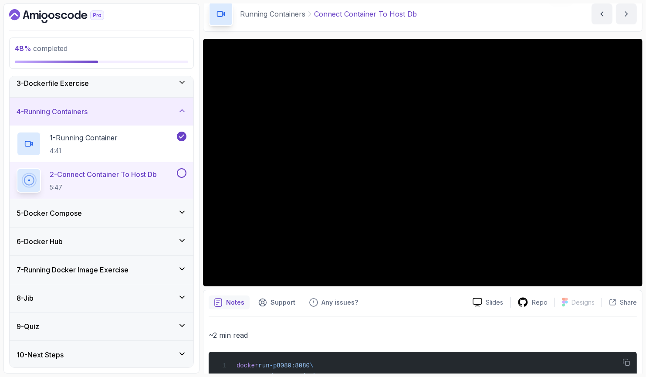 The image size is (646, 377). What do you see at coordinates (293, 366) in the screenshot?
I see `span: 8080:8080` at bounding box center [293, 366].